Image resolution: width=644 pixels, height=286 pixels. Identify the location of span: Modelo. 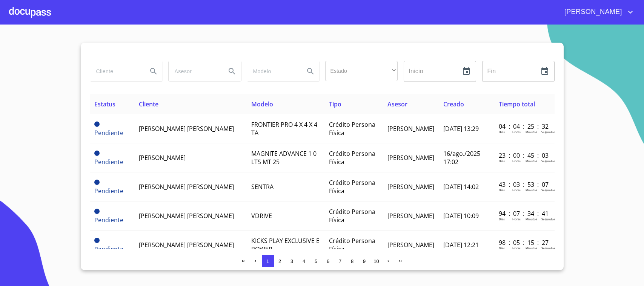
(262, 104).